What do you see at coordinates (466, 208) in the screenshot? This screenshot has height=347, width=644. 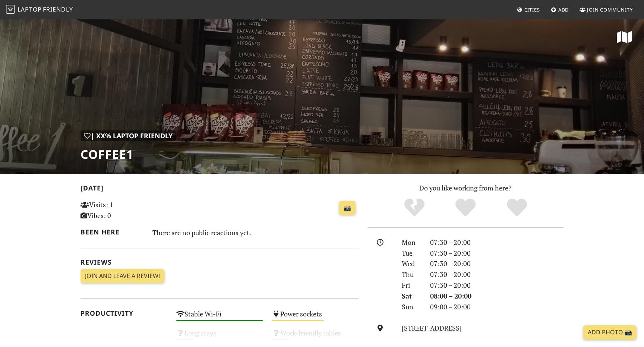 I see `div: Yes` at bounding box center [466, 208].